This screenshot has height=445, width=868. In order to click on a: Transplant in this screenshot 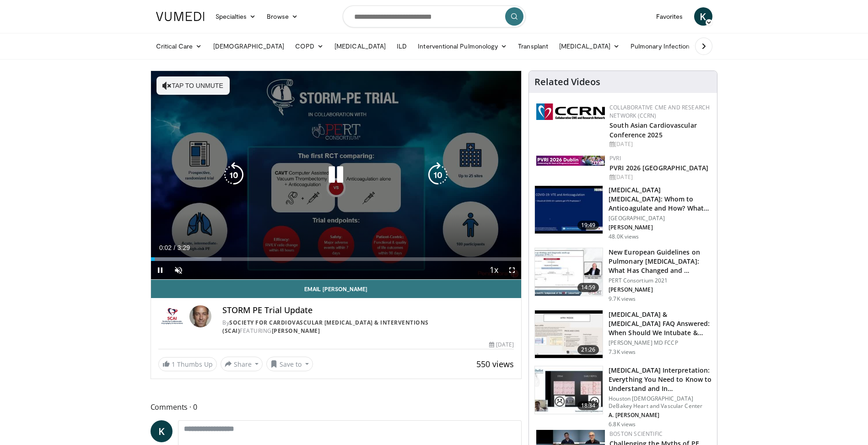, I will do `click(533, 47)`.